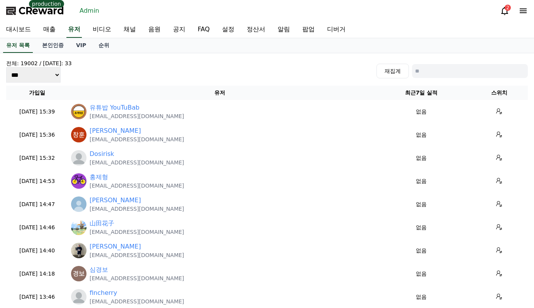 This screenshot has width=534, height=308. Describe the element at coordinates (103, 293) in the screenshot. I see `a: fincherry` at that location.